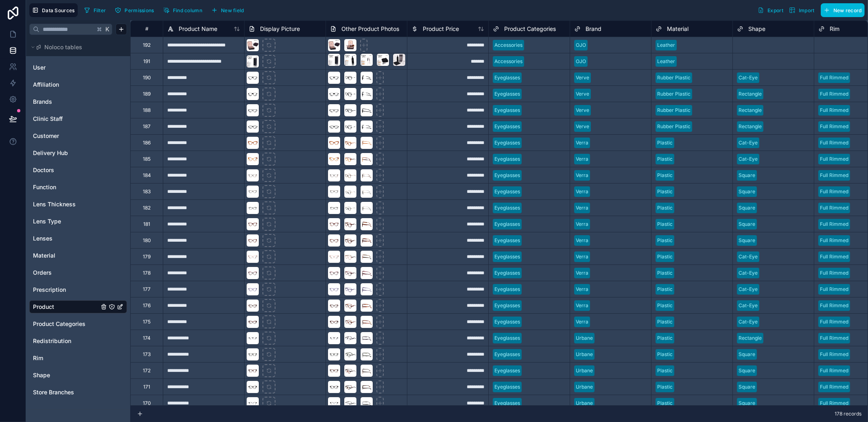 Image resolution: width=868 pixels, height=422 pixels. What do you see at coordinates (280, 29) in the screenshot?
I see `span: Display Picture` at bounding box center [280, 29].